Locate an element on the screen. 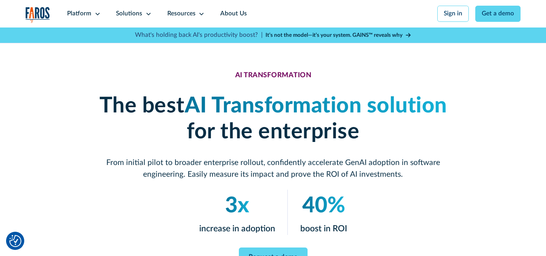 The height and width of the screenshot is (256, 546). p: boost in ROI is located at coordinates (324, 229).